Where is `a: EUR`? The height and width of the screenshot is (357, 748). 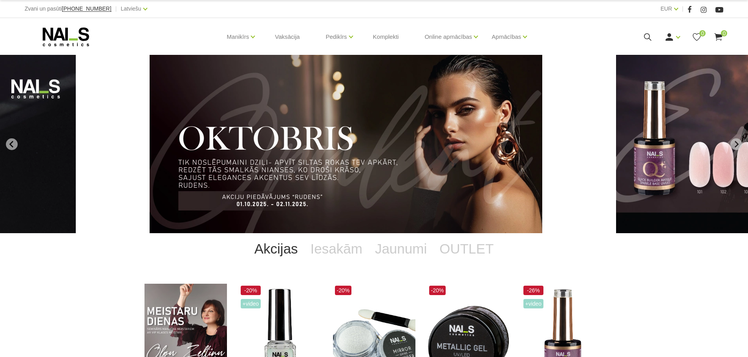
a: EUR is located at coordinates (666, 9).